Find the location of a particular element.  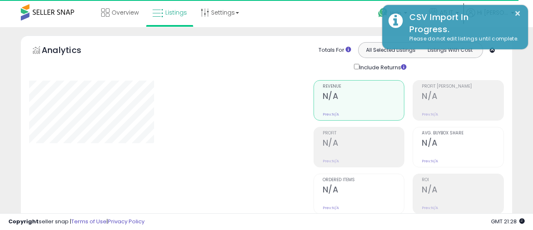

div: Please do not edit listings until complete. is located at coordinates (463, 39).